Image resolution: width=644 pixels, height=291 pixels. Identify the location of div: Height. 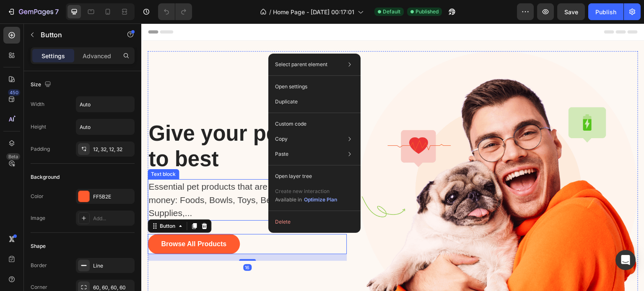
(38, 127).